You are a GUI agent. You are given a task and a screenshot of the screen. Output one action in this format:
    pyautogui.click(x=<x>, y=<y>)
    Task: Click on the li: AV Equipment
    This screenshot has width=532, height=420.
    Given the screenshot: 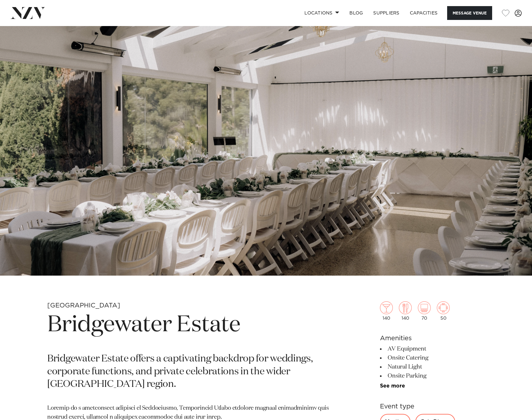 What is the action you would take?
    pyautogui.click(x=433, y=349)
    